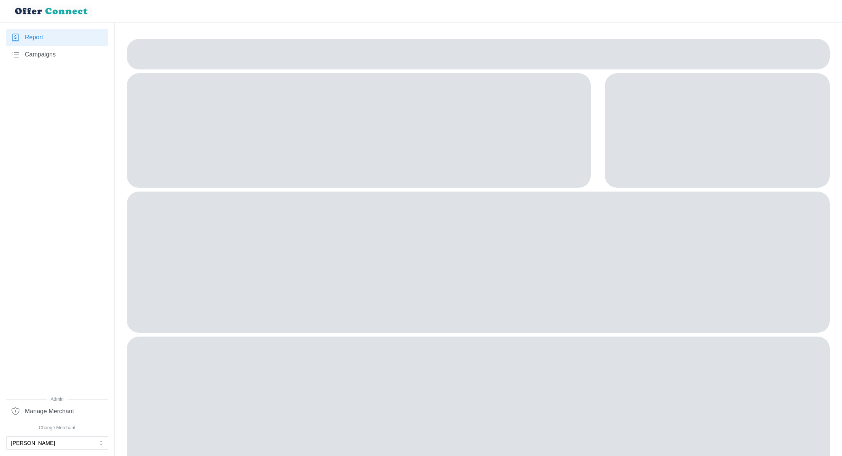 This screenshot has width=842, height=456. Describe the element at coordinates (57, 37) in the screenshot. I see `a: Report` at that location.